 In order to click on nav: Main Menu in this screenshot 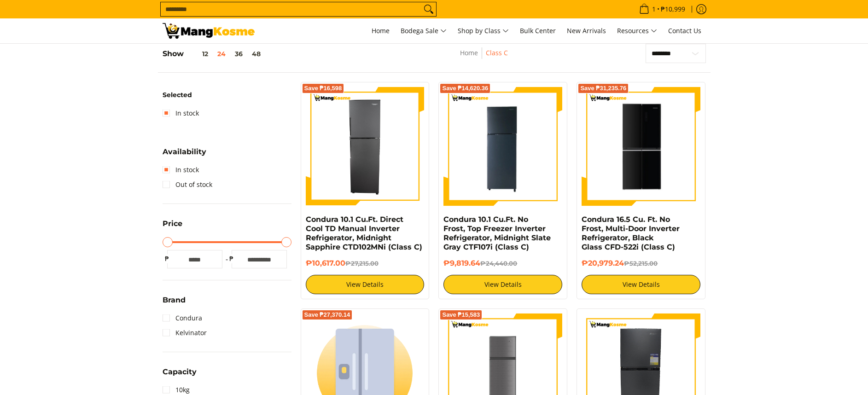, I will do `click(485, 31)`.